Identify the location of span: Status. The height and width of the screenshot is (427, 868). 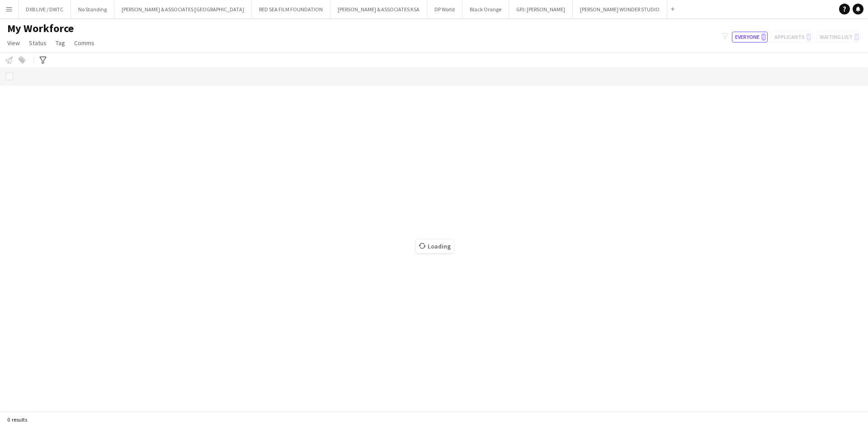
(38, 43).